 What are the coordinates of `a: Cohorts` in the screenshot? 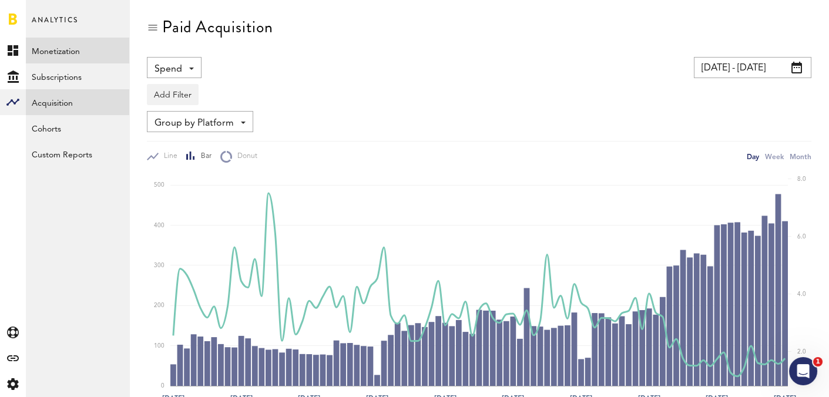 It's located at (78, 128).